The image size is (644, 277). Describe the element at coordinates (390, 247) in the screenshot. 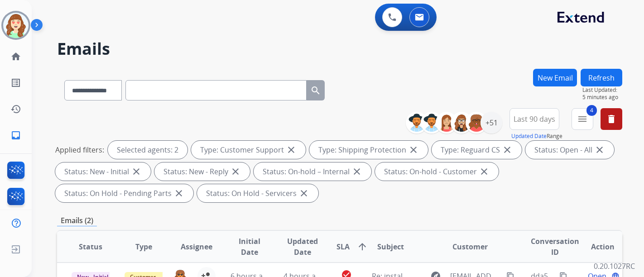

I see `span: Subject` at that location.